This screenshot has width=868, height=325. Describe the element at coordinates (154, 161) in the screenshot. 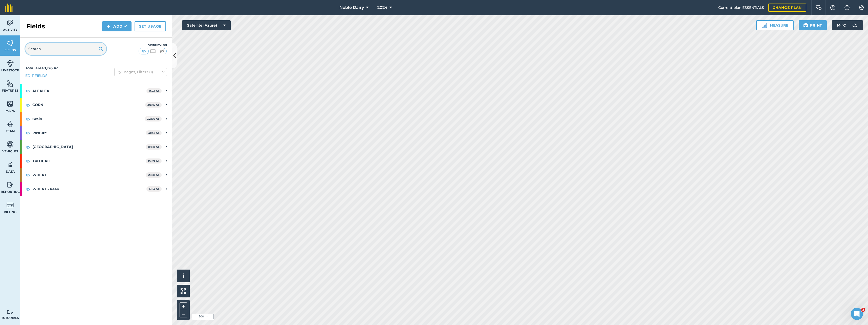

I see `strong: 15.09 Ac` at that location.